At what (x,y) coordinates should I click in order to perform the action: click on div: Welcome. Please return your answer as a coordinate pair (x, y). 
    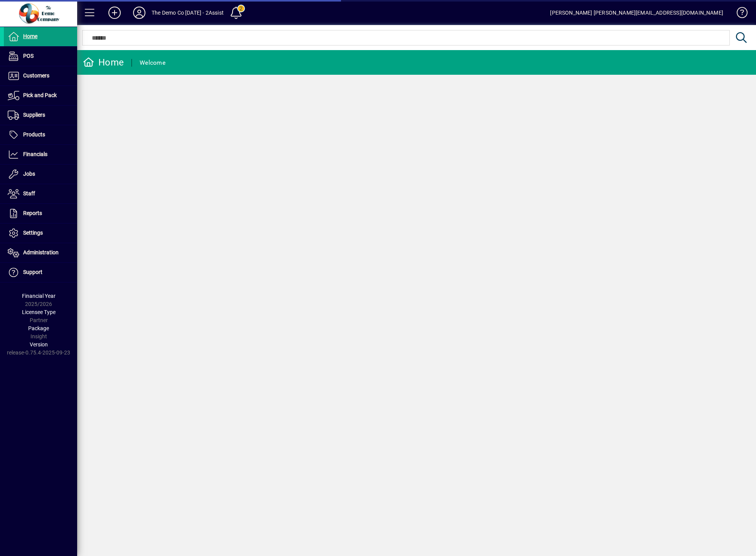
    Looking at the image, I should click on (153, 63).